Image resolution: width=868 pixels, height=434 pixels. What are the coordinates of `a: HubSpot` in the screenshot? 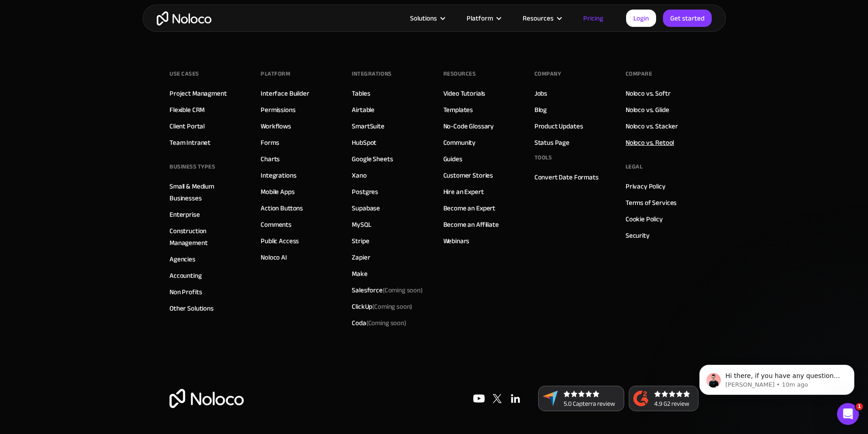 It's located at (364, 142).